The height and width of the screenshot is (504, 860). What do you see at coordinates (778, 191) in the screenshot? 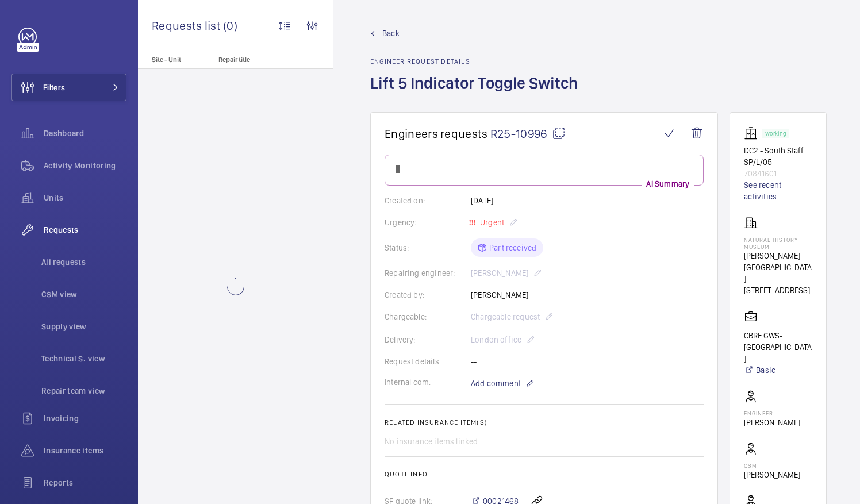
I see `a: See recent activities` at bounding box center [778, 191].